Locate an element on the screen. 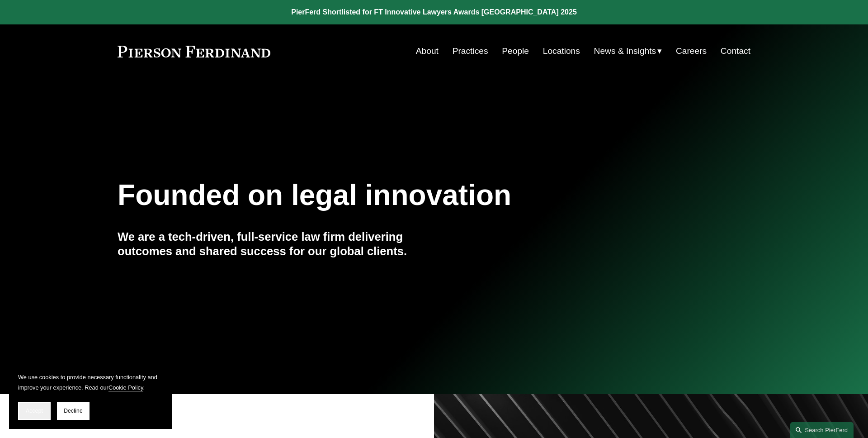 The image size is (868, 438). p: We use cookies to provide necessary functionality and improve your experience. Read our . is located at coordinates (91, 382).